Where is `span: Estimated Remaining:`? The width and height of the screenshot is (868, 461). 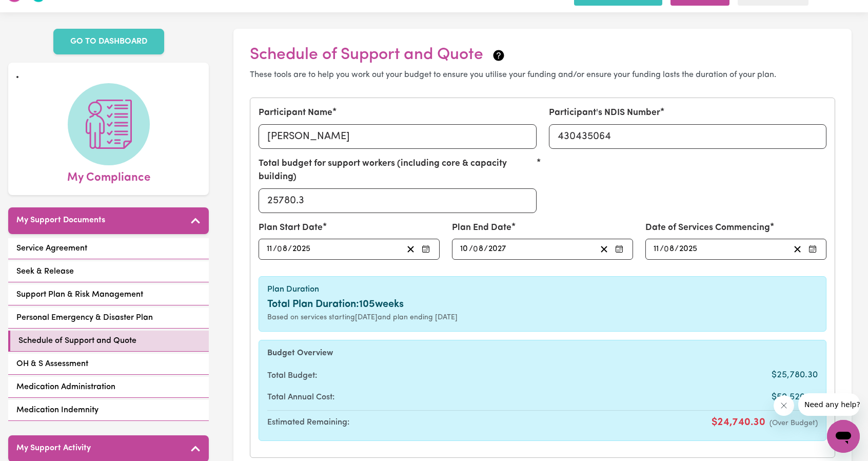 span: Estimated Remaining: is located at coordinates (308, 422).